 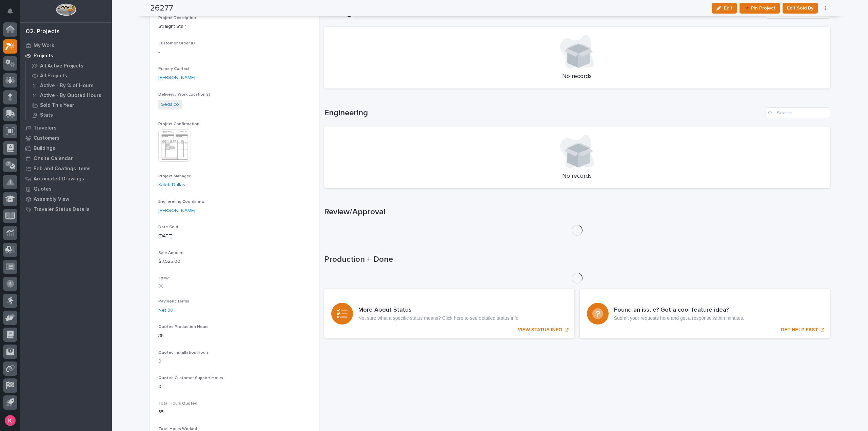 I want to click on a: All Projects, so click(x=69, y=75).